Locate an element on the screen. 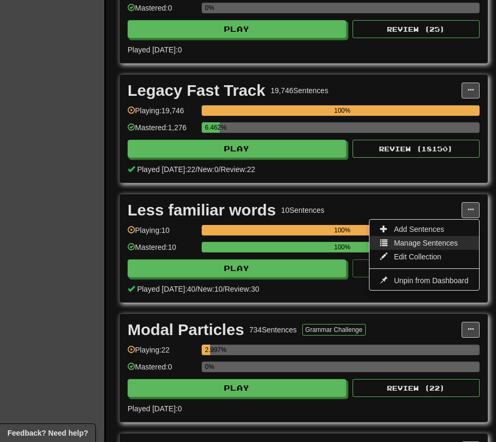  div: Playing: 10 is located at coordinates (162, 233).